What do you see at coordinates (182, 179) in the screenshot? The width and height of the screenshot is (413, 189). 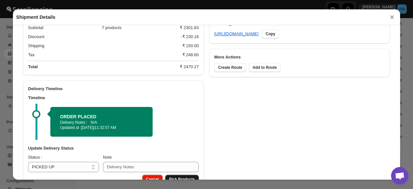 I see `span: Pick Products` at bounding box center [182, 179].